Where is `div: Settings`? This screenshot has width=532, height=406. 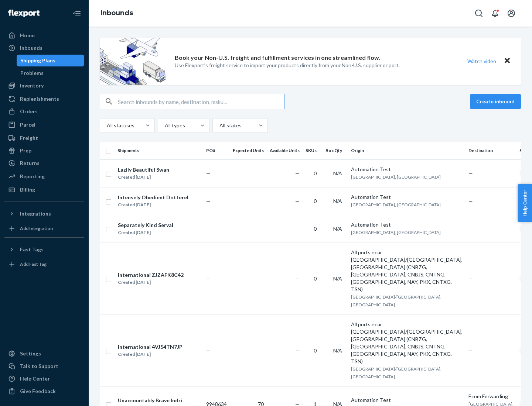
div: Settings is located at coordinates (30, 353).